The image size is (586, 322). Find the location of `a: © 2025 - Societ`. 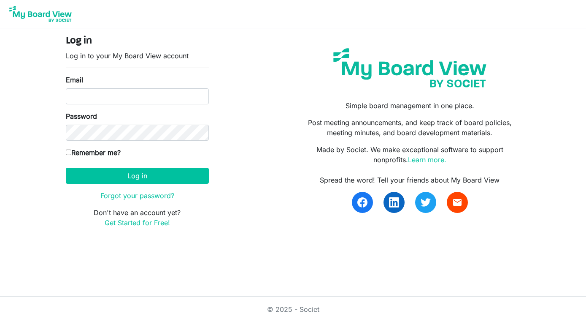

a: © 2025 - Societ is located at coordinates (293, 309).